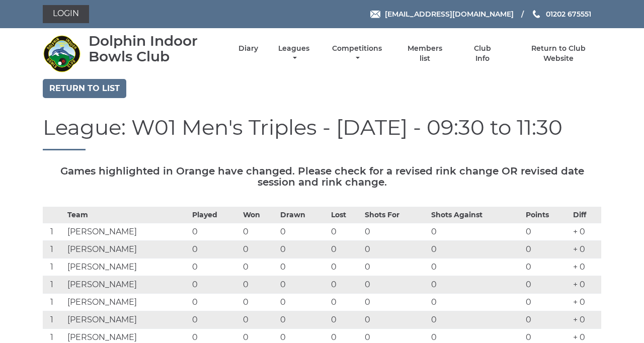 Image resolution: width=644 pixels, height=343 pixels. What do you see at coordinates (476, 215) in the screenshot?
I see `th: Shots Against` at bounding box center [476, 215].